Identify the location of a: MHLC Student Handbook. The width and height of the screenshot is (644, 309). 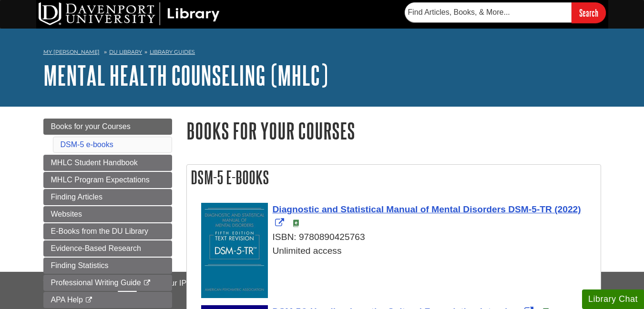
(107, 163).